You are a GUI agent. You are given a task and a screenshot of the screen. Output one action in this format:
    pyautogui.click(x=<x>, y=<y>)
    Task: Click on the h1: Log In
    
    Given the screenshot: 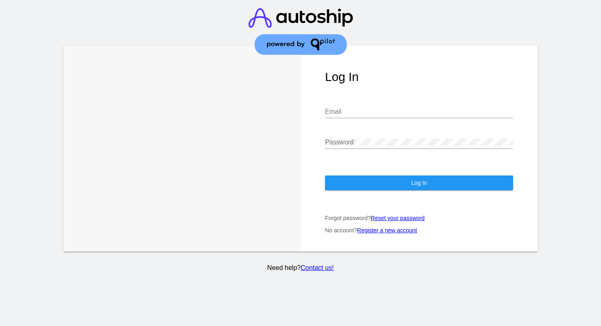 What is the action you would take?
    pyautogui.click(x=419, y=77)
    